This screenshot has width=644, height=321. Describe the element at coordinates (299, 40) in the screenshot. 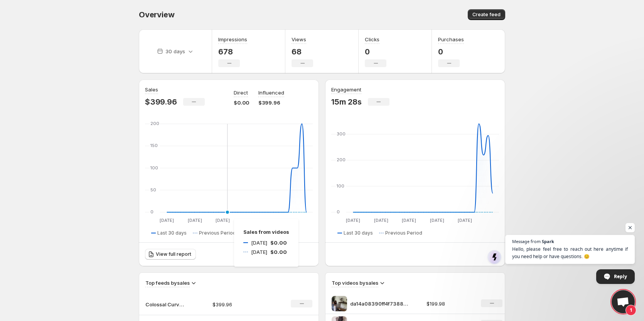

I see `h3: Views` at that location.